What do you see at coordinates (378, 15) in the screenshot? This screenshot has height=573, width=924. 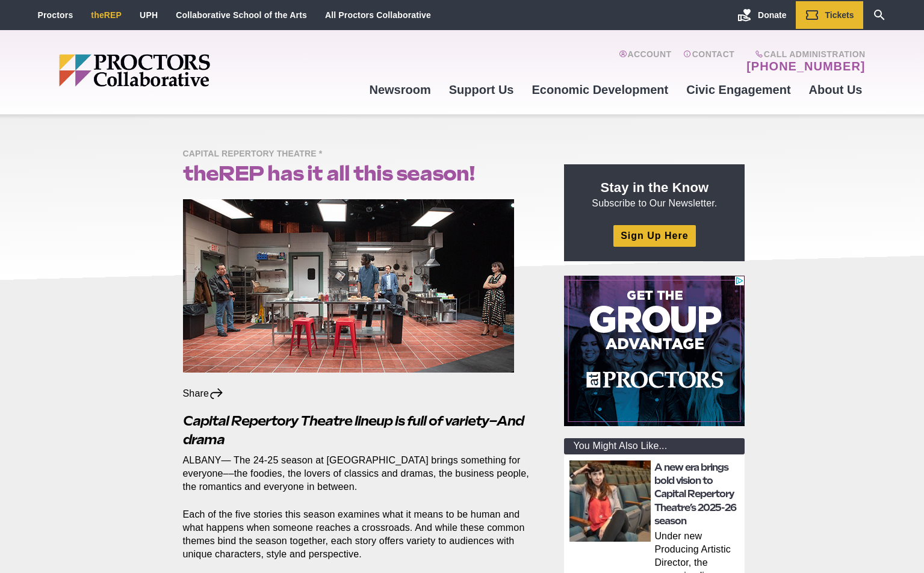 I see `a: All Proctors Collaborative` at bounding box center [378, 15].